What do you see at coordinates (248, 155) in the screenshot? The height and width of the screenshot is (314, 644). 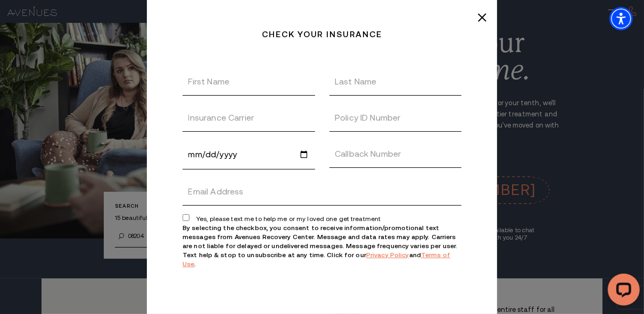 I see `input: Date of Birth` at bounding box center [248, 155].